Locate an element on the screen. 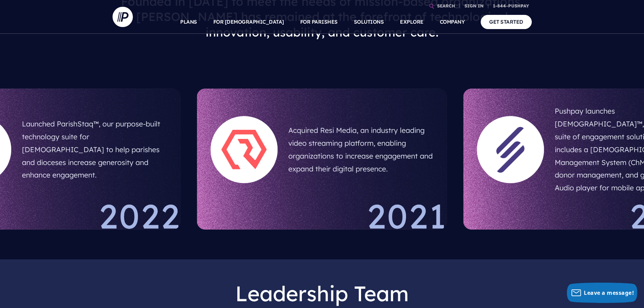 Image resolution: width=644 pixels, height=308 pixels. a: COMPANY is located at coordinates (453, 22).